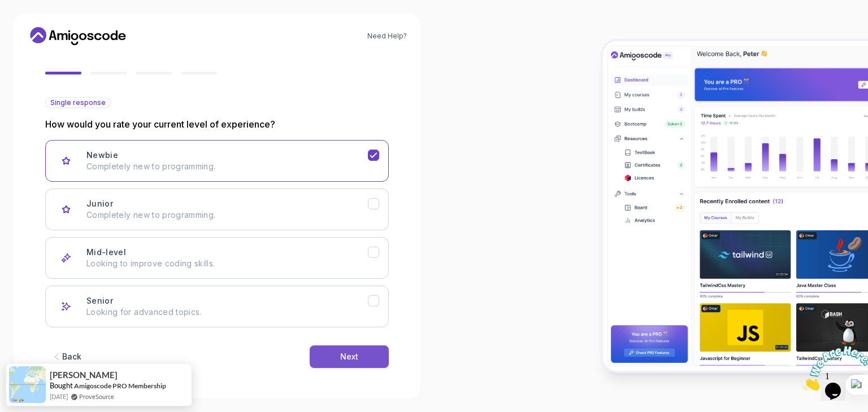 This screenshot has width=868, height=412. What do you see at coordinates (78, 36) in the screenshot?
I see `a: Home link` at bounding box center [78, 36].